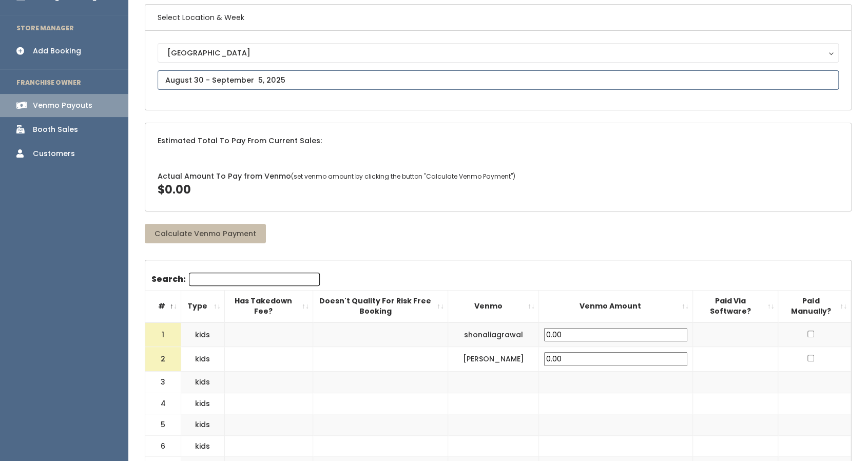 The width and height of the screenshot is (868, 461). What do you see at coordinates (63, 105) in the screenshot?
I see `div: Venmo Payouts` at bounding box center [63, 105].